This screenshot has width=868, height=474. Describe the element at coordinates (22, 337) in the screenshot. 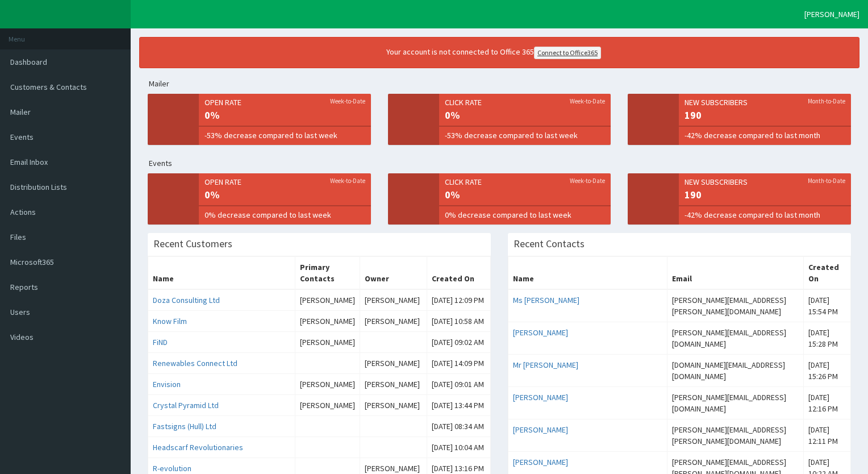

I see `span: Videos` at that location.